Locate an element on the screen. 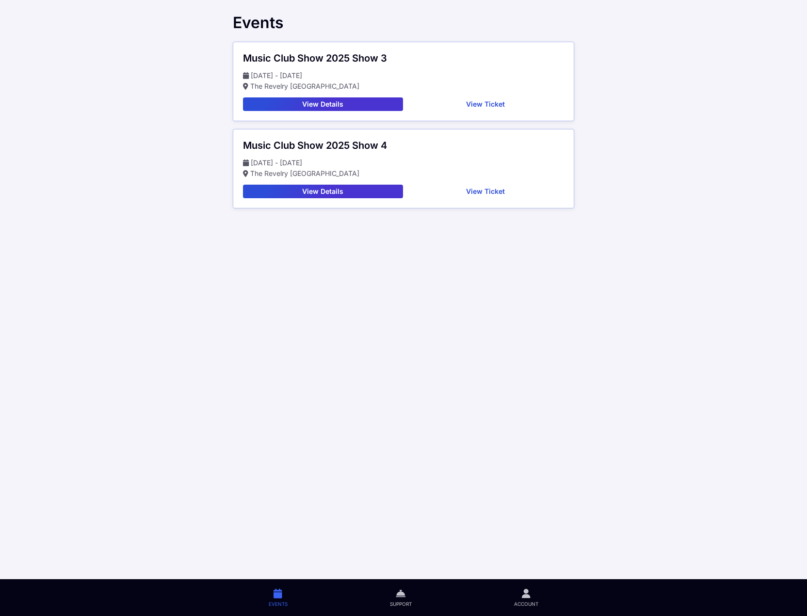 Image resolution: width=807 pixels, height=616 pixels. div: Events is located at coordinates (404, 23).